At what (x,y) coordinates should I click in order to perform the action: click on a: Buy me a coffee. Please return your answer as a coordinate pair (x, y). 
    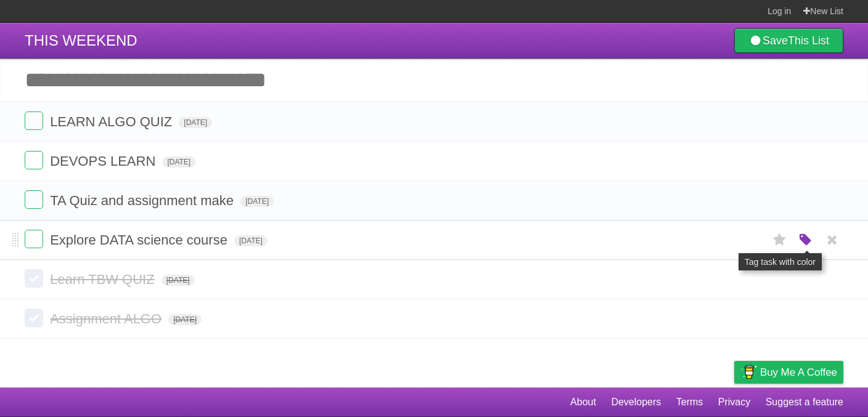
    Looking at the image, I should click on (789, 372).